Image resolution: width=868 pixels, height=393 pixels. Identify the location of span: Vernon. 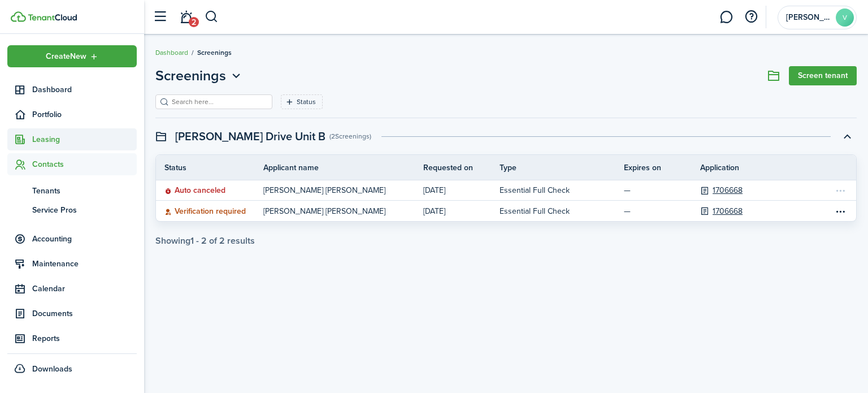
(809, 17).